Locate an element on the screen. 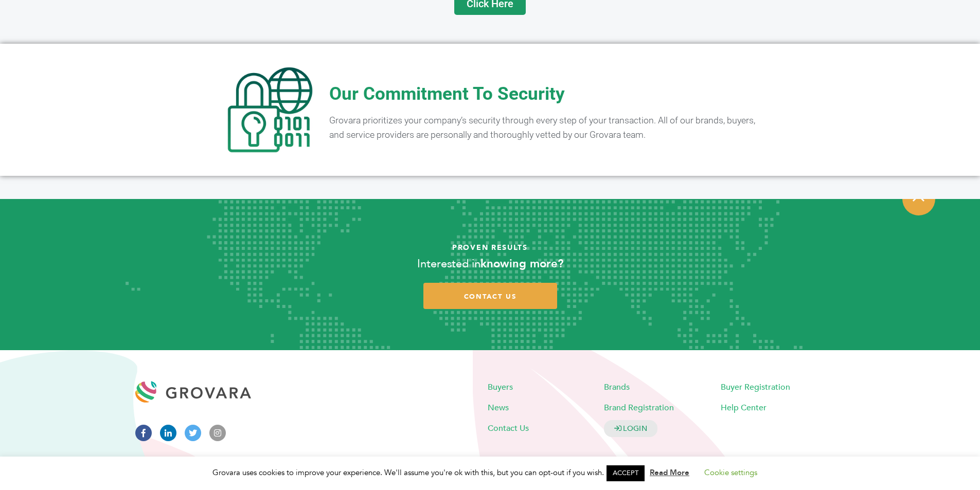 Image resolution: width=980 pixels, height=490 pixels. span: Grovara uses cookies to improve your experience. We'll assume you're ok with this, but you can op... is located at coordinates (490, 472).